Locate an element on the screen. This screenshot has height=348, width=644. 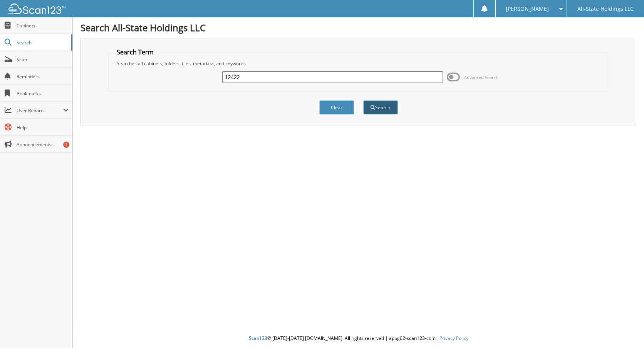
span: Scan is located at coordinates (43, 60).